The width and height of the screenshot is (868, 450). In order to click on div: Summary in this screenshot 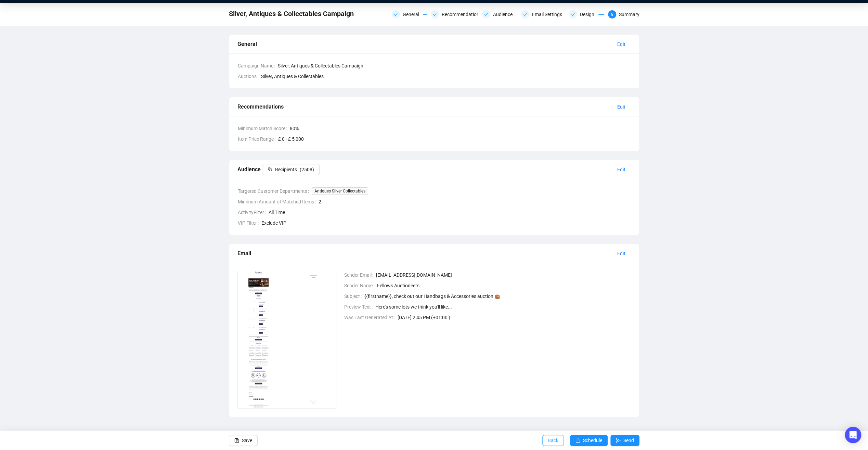, I will do `click(629, 15)`.